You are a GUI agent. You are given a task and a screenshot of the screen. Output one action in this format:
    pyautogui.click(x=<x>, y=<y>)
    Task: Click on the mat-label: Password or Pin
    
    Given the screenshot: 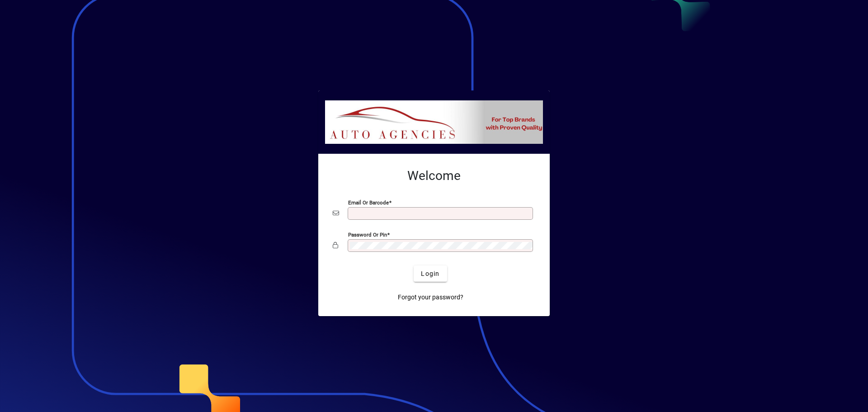 What is the action you would take?
    pyautogui.click(x=367, y=235)
    